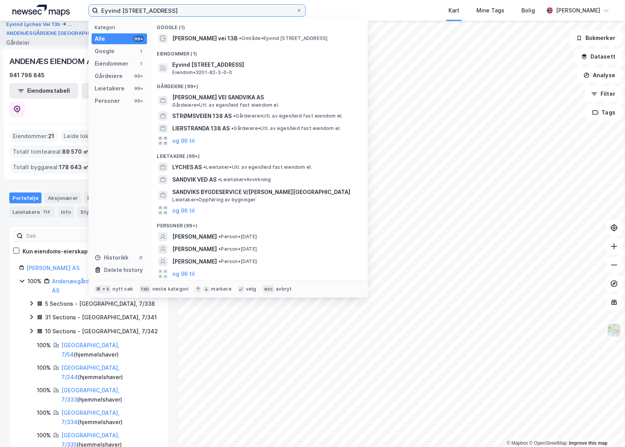  Describe the element at coordinates (187, 167) in the screenshot. I see `span: LYCHES AS` at that location.